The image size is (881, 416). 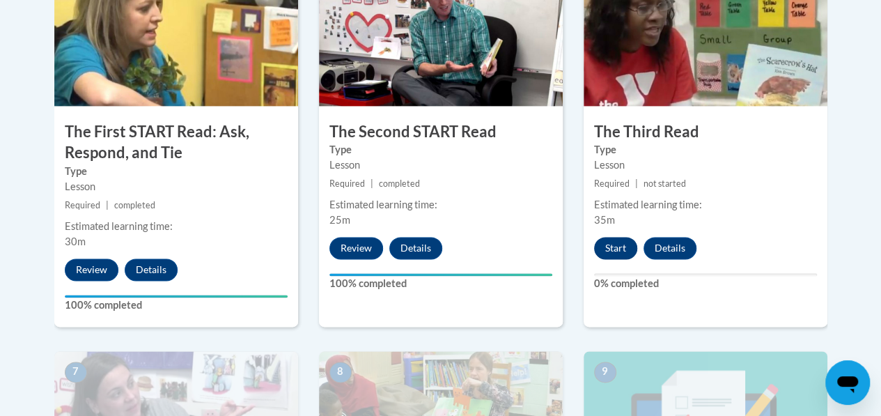 What do you see at coordinates (341, 372) in the screenshot?
I see `span: 8` at bounding box center [341, 372].